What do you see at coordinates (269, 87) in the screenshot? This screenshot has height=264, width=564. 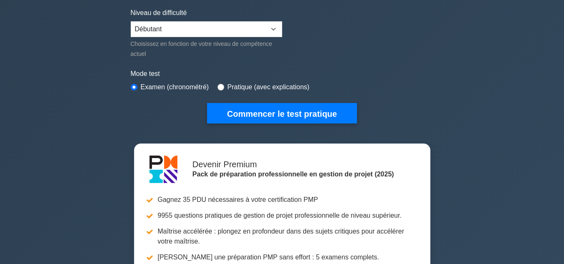 I see `font: Pratique (avec explications)` at bounding box center [269, 87].